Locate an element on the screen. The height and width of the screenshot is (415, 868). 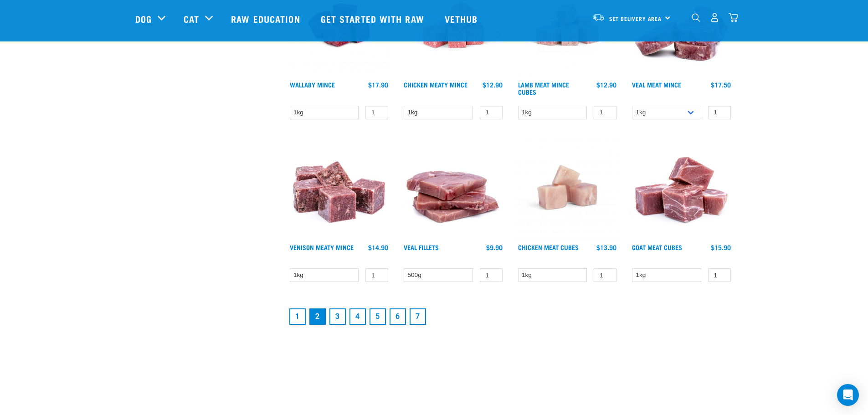
a: Cat is located at coordinates (192, 19).